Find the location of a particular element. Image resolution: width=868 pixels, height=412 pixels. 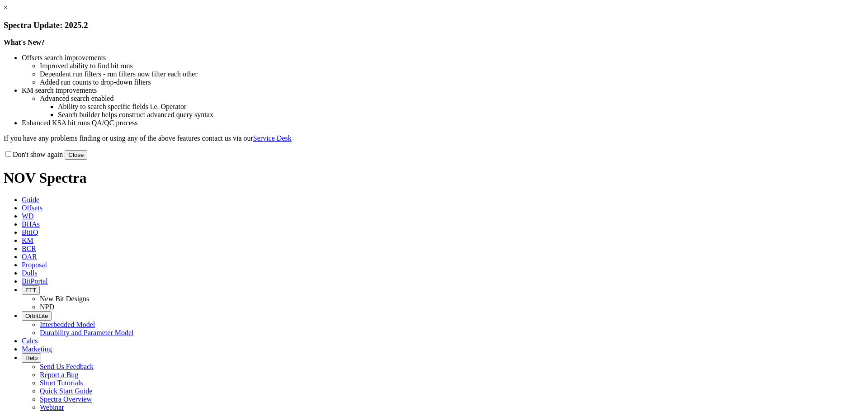

a: Report a Bug is located at coordinates (59, 375).